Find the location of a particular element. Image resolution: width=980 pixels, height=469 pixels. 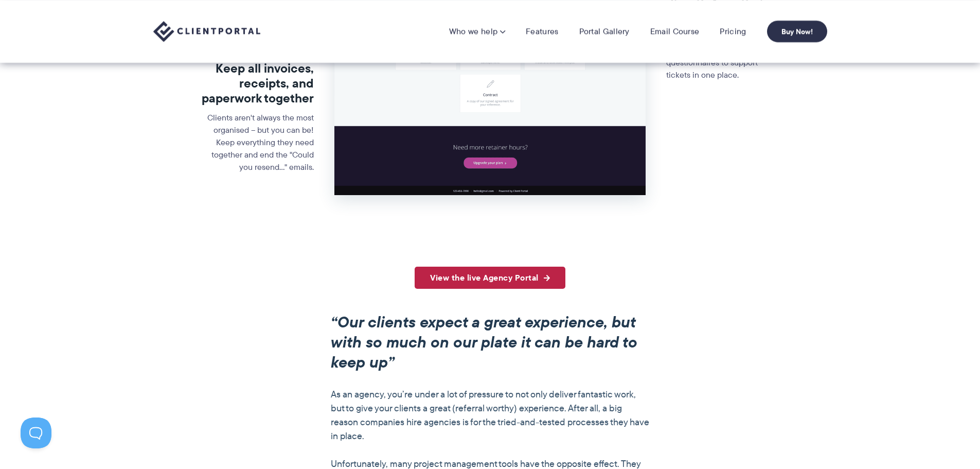

a: Email Course is located at coordinates (675, 31).